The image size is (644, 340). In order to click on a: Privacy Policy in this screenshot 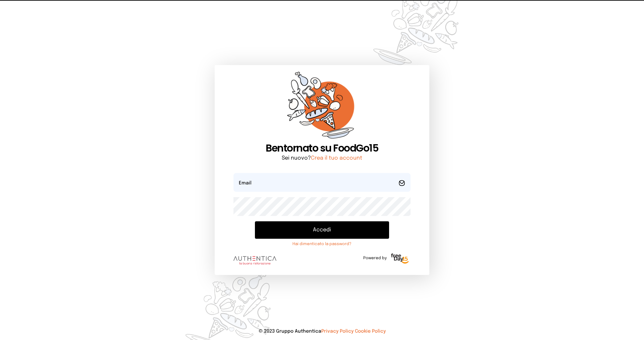, I will do `click(337, 331)`.